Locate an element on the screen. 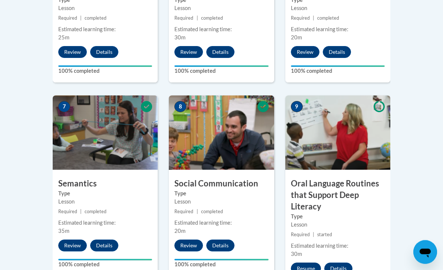  span: 9 is located at coordinates (297, 107).